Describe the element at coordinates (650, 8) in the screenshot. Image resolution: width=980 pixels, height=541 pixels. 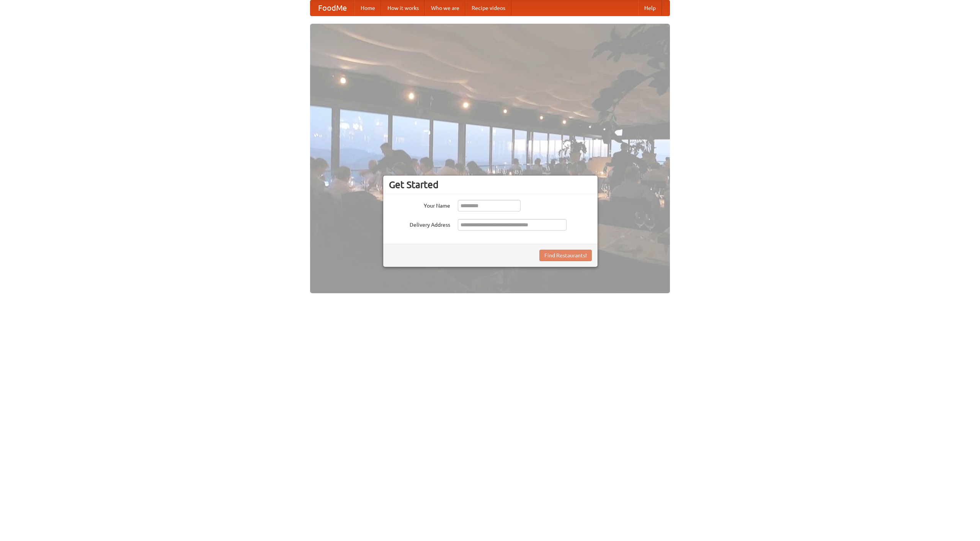
I see `a: Help` at that location.